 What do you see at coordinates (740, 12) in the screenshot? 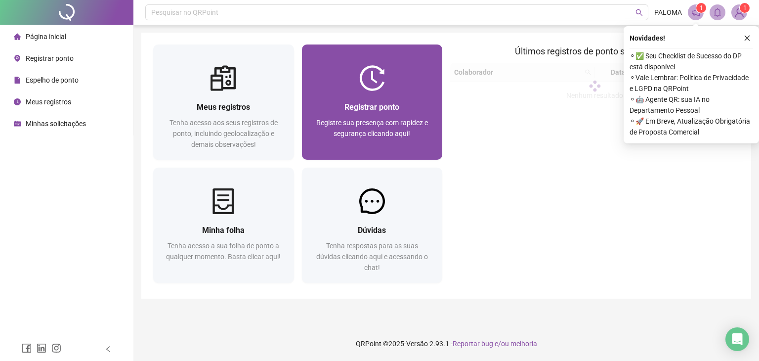
I see `img: 79004` at bounding box center [740, 12].